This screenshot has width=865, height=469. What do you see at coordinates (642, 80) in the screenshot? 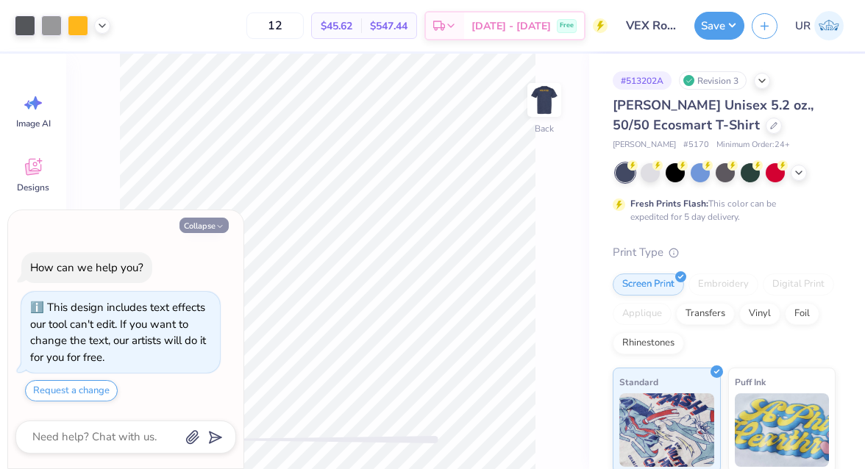
I see `div: # 513202A` at bounding box center [642, 80].